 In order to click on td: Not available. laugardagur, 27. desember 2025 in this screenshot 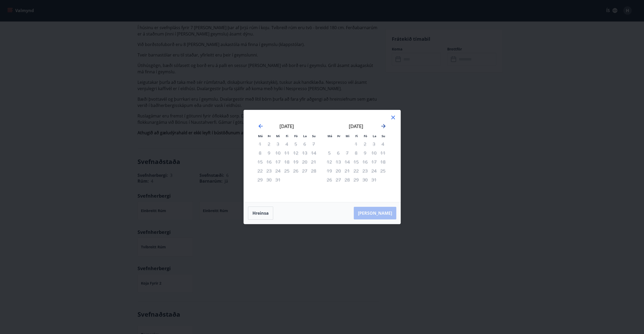, I will do `click(305, 171)`.